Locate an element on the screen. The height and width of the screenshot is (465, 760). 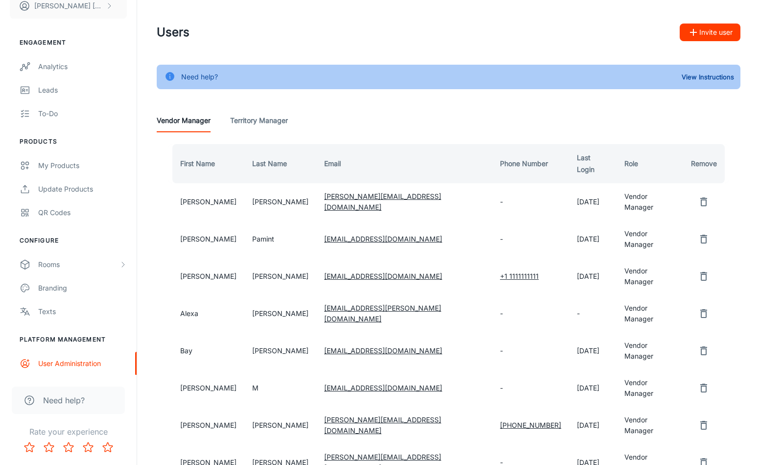
div: Texts is located at coordinates (82, 312).